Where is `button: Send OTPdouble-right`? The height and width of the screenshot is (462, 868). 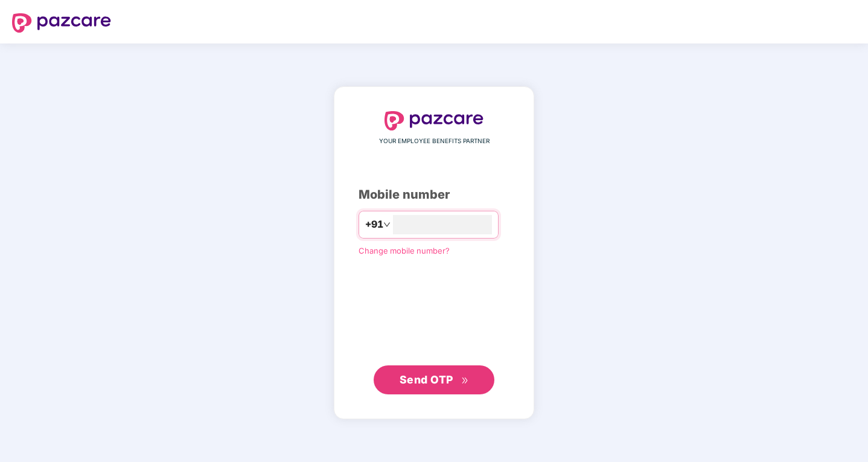 button: Send OTPdouble-right is located at coordinates (434, 380).